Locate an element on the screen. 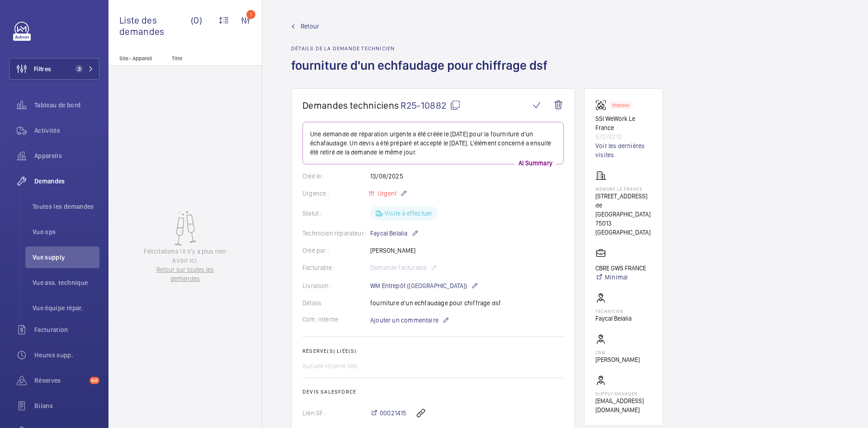  span: Facturation is located at coordinates (67, 330).